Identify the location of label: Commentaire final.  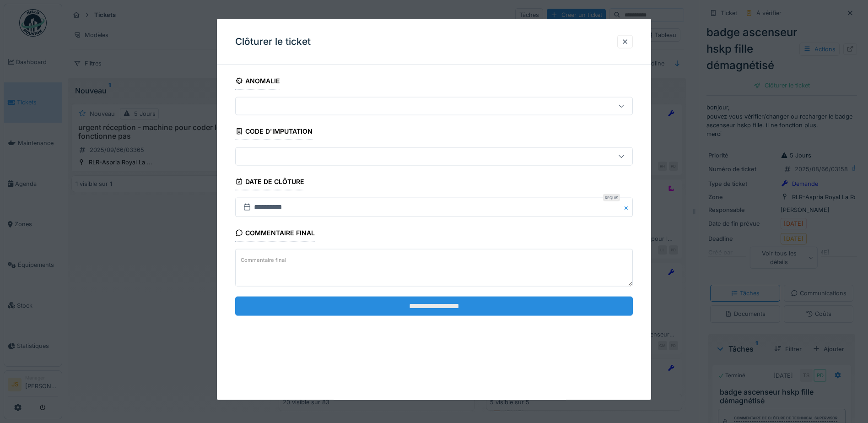
(263, 259).